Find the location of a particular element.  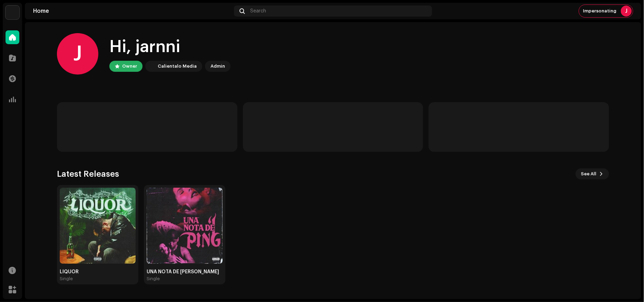

div: Home is located at coordinates (132, 11).